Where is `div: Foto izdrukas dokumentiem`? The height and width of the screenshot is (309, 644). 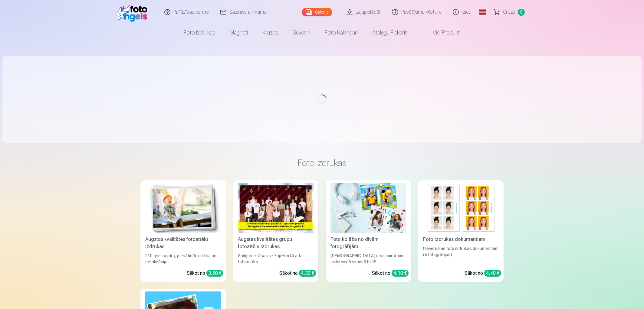 div: Foto izdrukas dokumentiem is located at coordinates (461, 239).